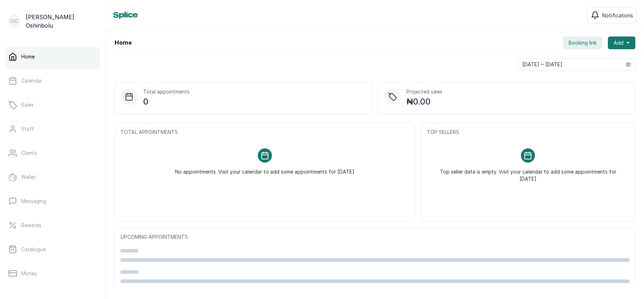 The height and width of the screenshot is (299, 644). Describe the element at coordinates (425, 91) in the screenshot. I see `p: Projected sales` at that location.